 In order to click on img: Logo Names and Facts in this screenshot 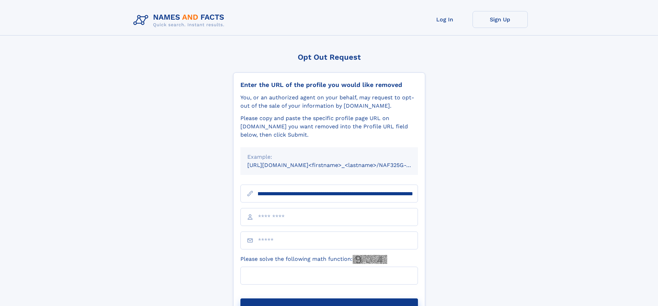, I will do `click(180, 20)`.